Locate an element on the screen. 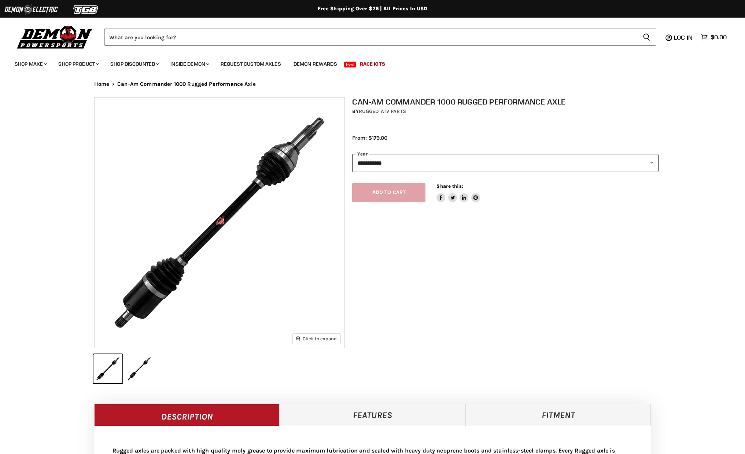 This screenshot has width=745, height=454. a: Demon Rewards is located at coordinates (315, 64).